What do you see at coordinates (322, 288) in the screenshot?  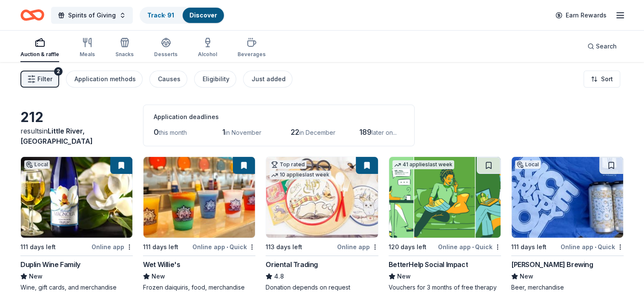 I see `div: Donation depends on request` at bounding box center [322, 288].